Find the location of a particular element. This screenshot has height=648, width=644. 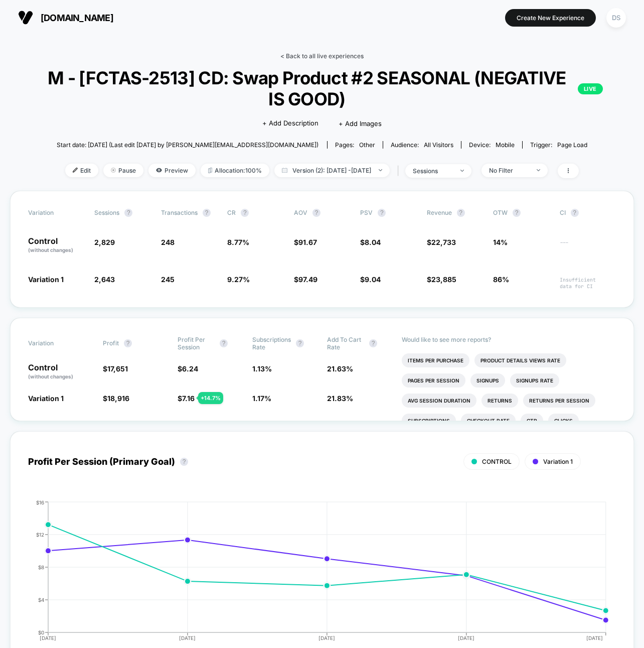

span: + Add Images is located at coordinates (360, 123).